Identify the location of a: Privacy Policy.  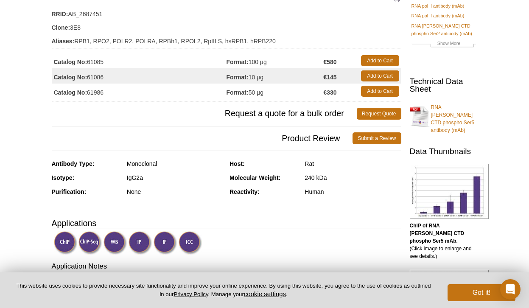
(190, 294).